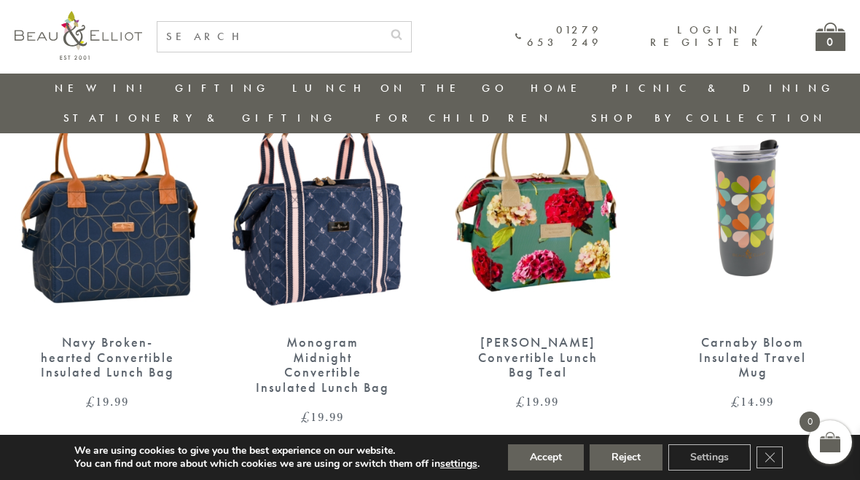 The width and height of the screenshot is (860, 480). I want to click on p: We are using cookies to give you the best experience on our website., so click(277, 451).